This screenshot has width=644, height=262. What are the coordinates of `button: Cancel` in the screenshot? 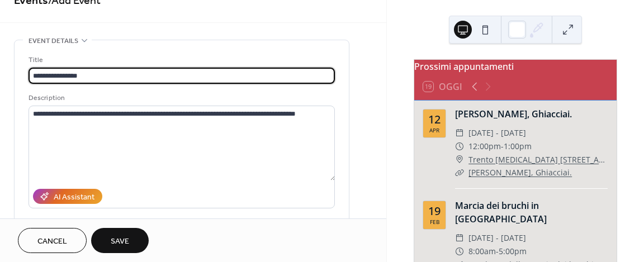 It's located at (52, 240).